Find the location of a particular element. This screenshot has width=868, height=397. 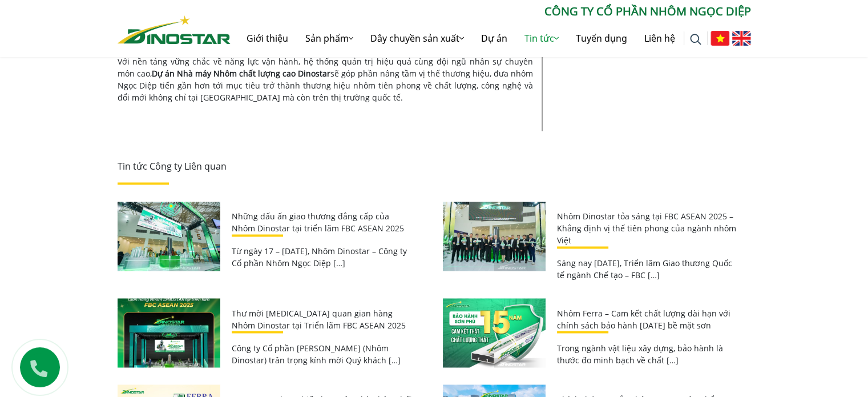

p: Tin tức Công ty Liên quan is located at coordinates (434, 166).